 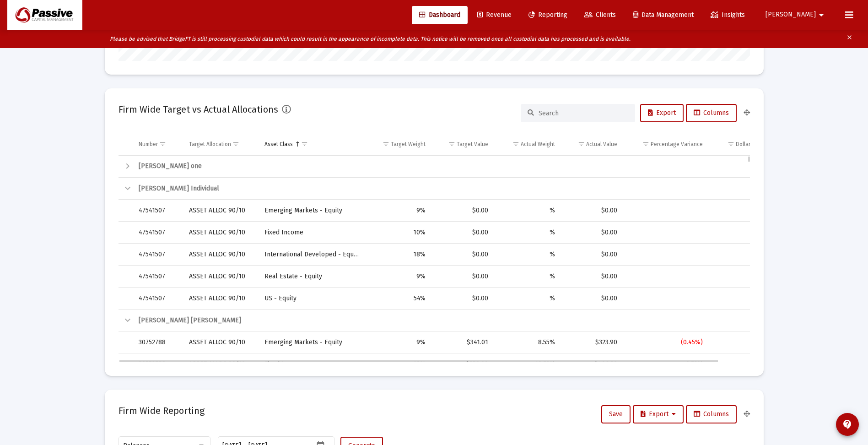 I want to click on i: Please be advised that BridgeFT is still processing custodial data which could result in the appe..., so click(x=370, y=39).